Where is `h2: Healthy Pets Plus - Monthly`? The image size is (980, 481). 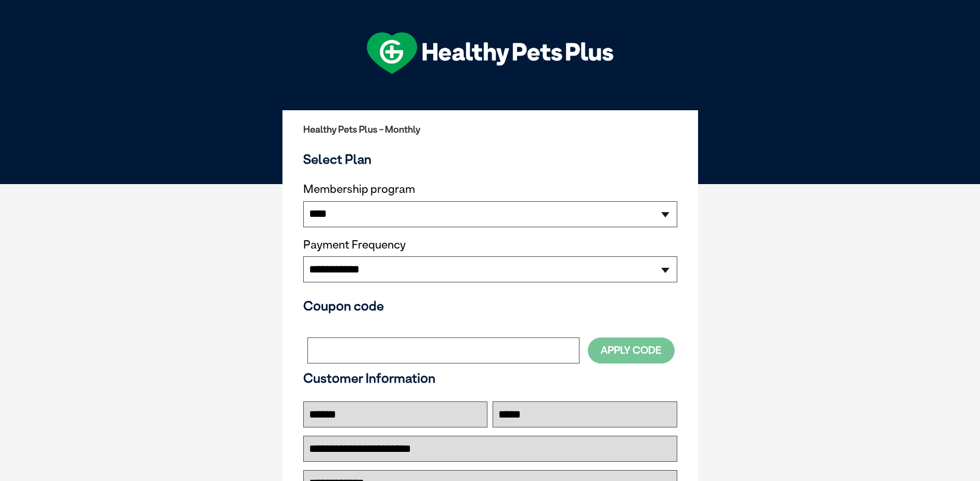
h2: Healthy Pets Plus - Monthly is located at coordinates (490, 130).